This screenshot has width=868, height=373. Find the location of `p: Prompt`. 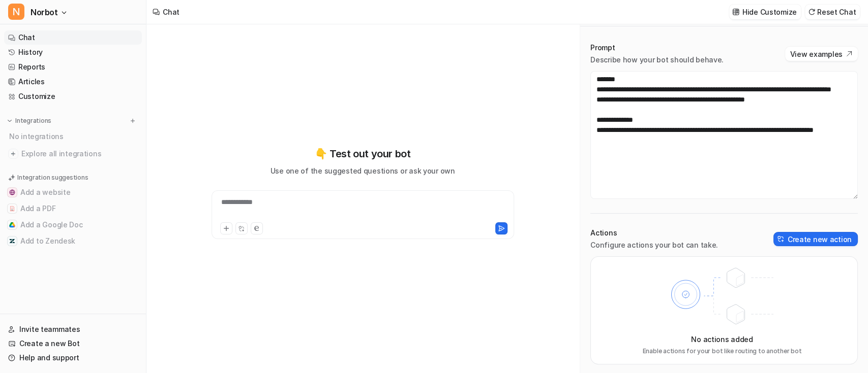

p: Prompt is located at coordinates (656, 48).